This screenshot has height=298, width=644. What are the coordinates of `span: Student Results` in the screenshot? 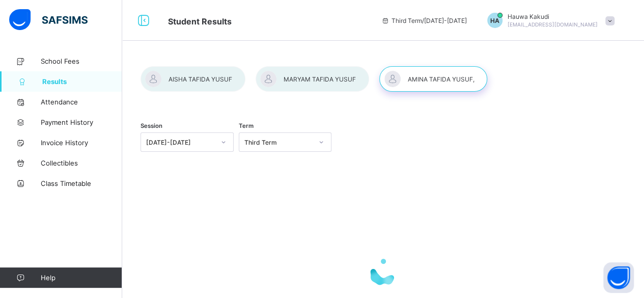 It's located at (199, 21).